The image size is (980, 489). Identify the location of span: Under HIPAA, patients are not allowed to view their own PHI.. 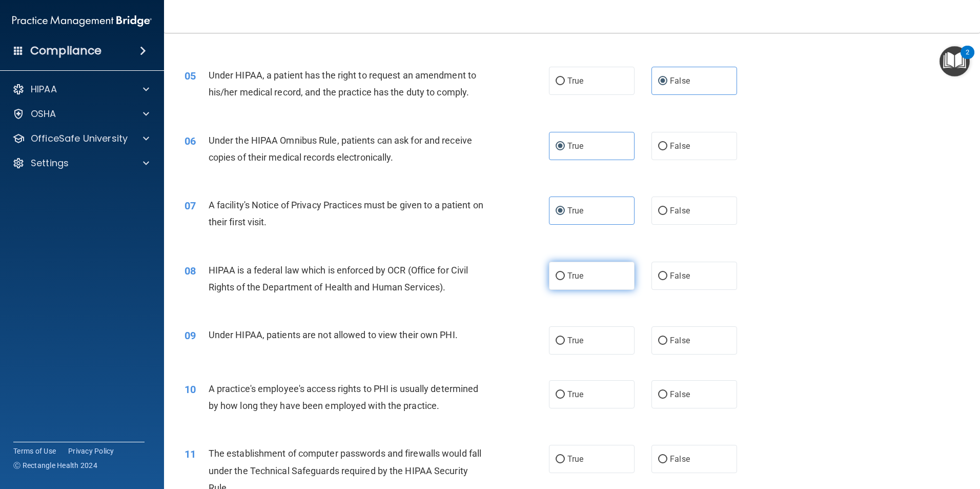
(333, 334).